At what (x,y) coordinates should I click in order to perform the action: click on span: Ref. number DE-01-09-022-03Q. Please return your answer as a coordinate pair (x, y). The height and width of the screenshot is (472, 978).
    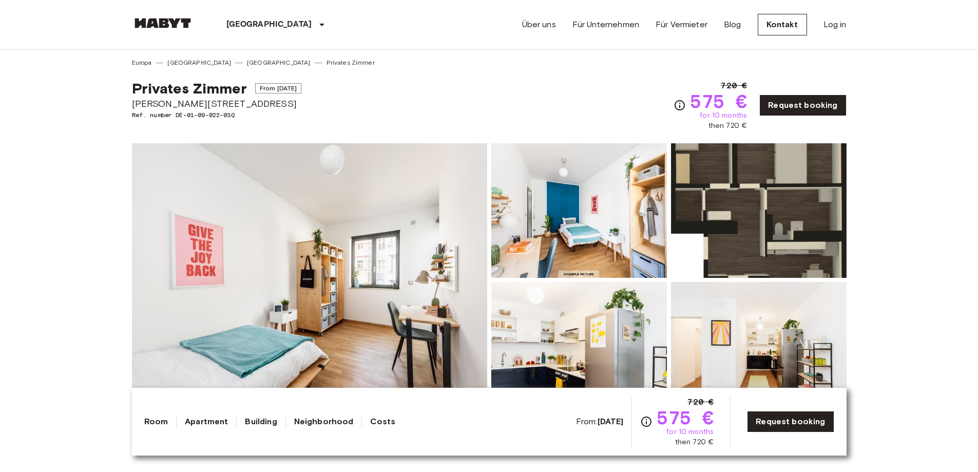
    Looking at the image, I should click on (217, 115).